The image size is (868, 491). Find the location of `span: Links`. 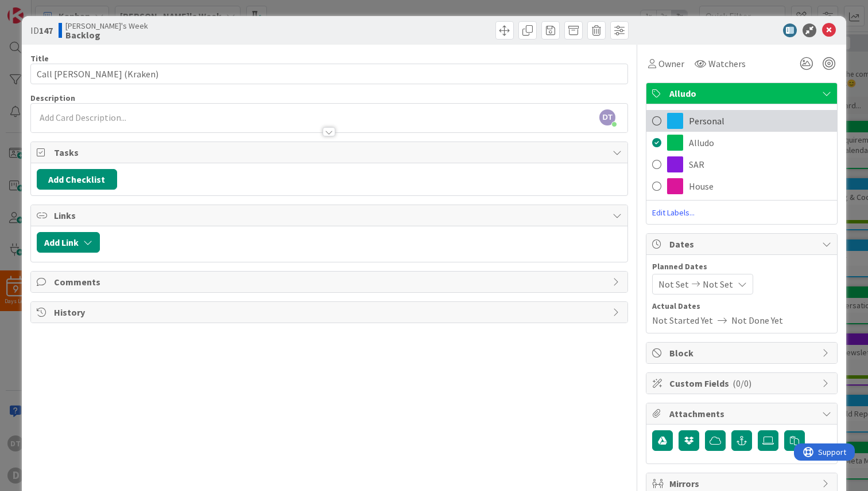

span: Links is located at coordinates (330, 215).